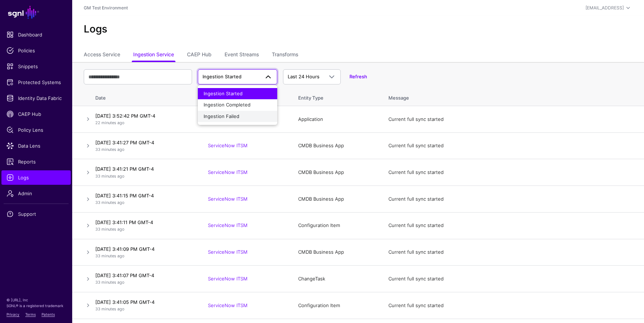 The image size is (644, 323). I want to click on span: Policies, so click(36, 51).